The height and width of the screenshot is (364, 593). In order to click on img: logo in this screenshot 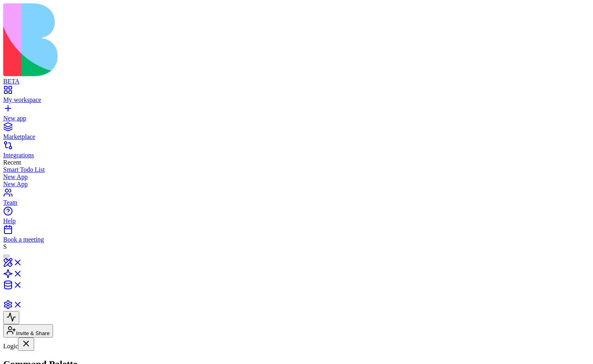, I will do `click(164, 40)`.